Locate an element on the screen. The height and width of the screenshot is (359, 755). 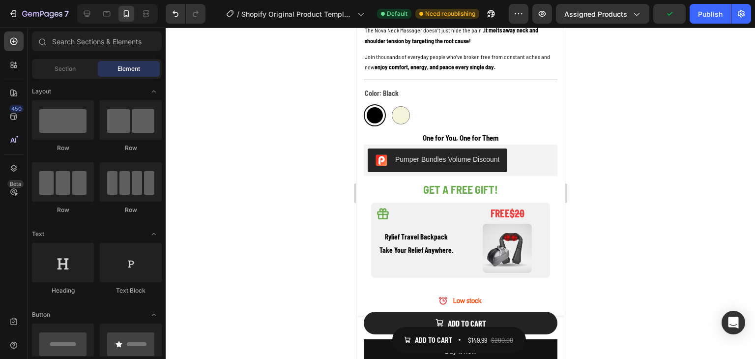
div: Open Intercom Messenger is located at coordinates (733, 322).